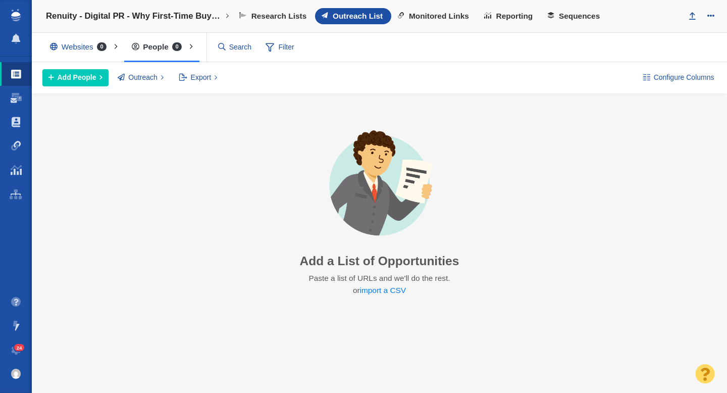  I want to click on span: 0, so click(102, 46).